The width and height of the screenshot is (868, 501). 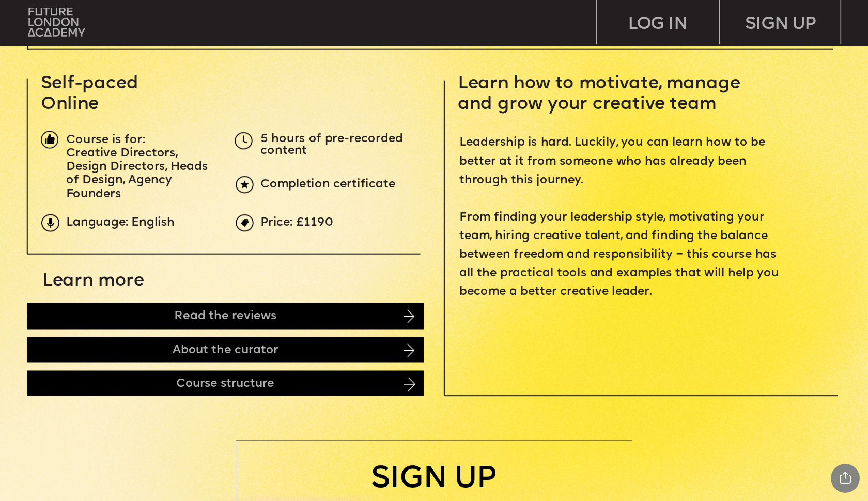 I want to click on span: Language: English, so click(x=120, y=223).